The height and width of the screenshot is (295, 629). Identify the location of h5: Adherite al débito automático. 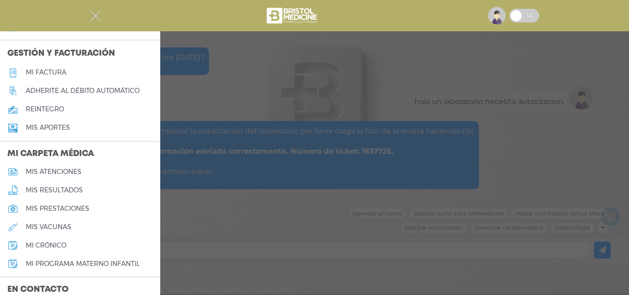
(82, 91).